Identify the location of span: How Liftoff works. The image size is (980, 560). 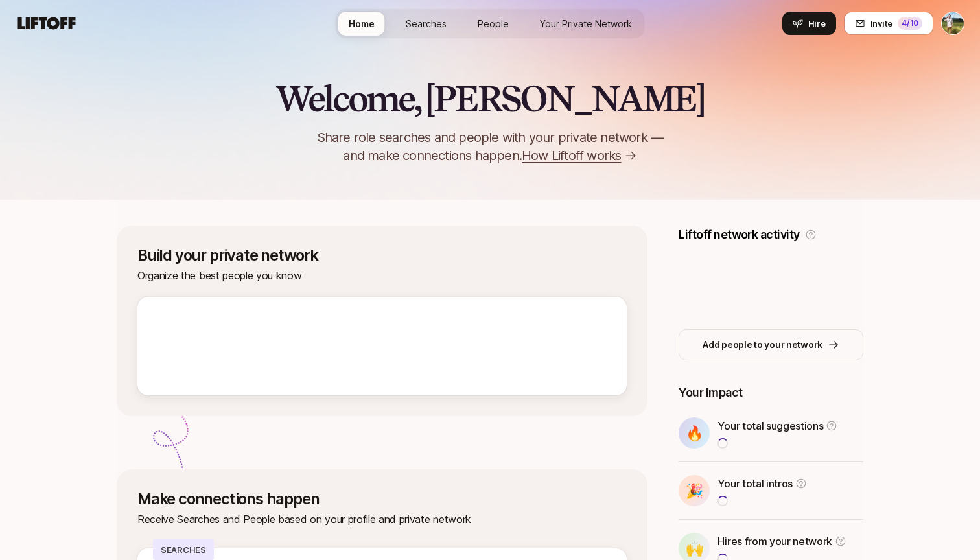
(571, 156).